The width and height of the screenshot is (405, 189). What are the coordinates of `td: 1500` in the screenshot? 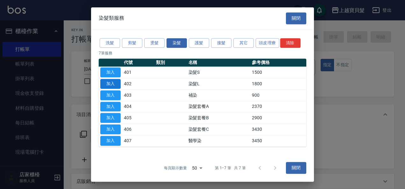 It's located at (278, 73).